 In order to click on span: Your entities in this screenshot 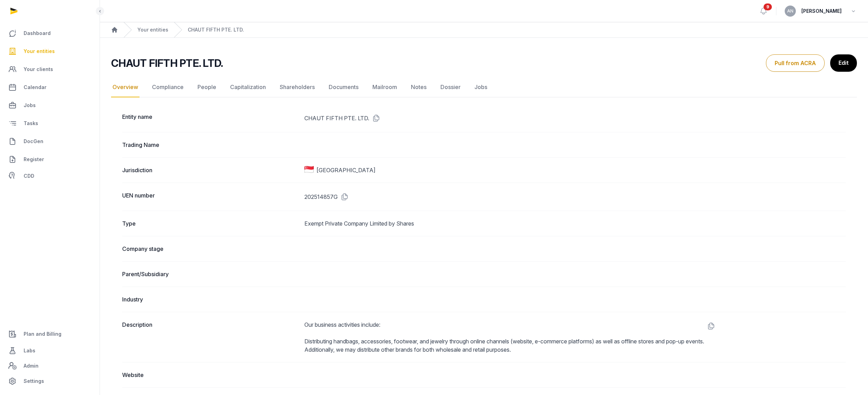, I will do `click(40, 52)`.